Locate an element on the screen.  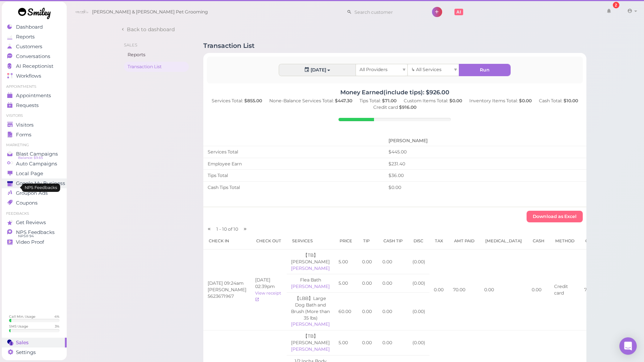
th: Check out is located at coordinates (268, 241).